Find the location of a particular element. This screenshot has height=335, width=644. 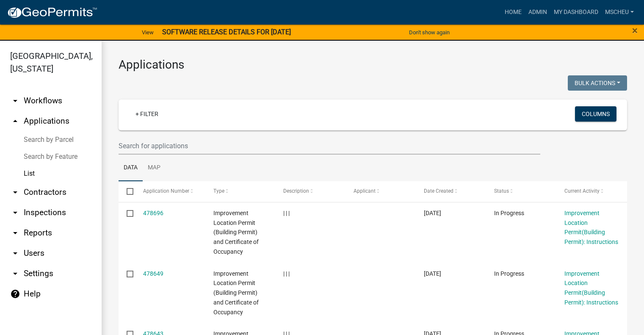

button: Columns is located at coordinates (596, 114).